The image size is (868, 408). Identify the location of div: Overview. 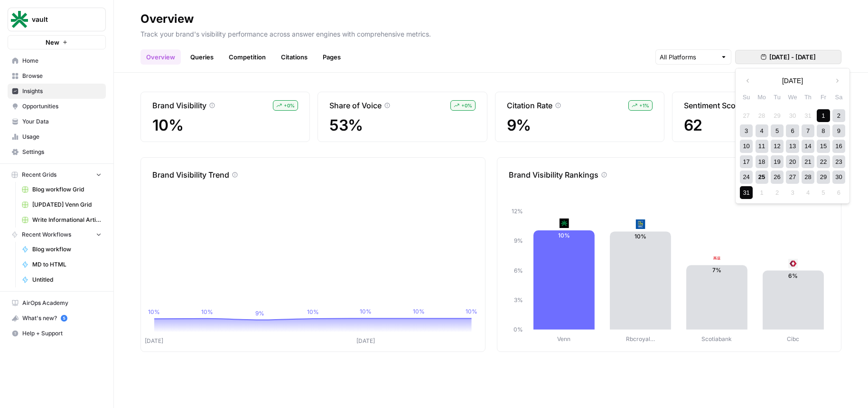
(167, 19).